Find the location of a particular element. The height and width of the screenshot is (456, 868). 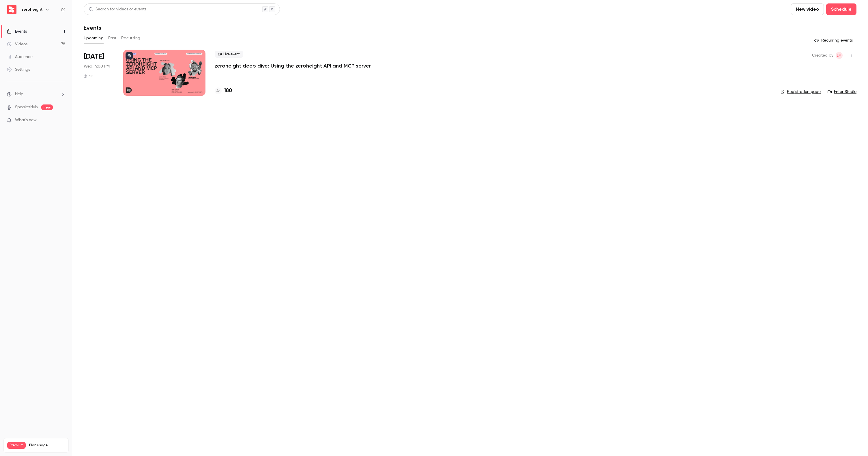

li: help-dropdown-opener is located at coordinates (36, 94).